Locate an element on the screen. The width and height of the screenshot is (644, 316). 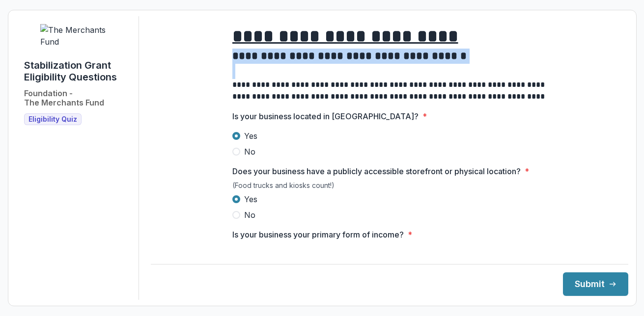
p: Does your business have a publicly accessible storefront or physical location? is located at coordinates (376, 172).